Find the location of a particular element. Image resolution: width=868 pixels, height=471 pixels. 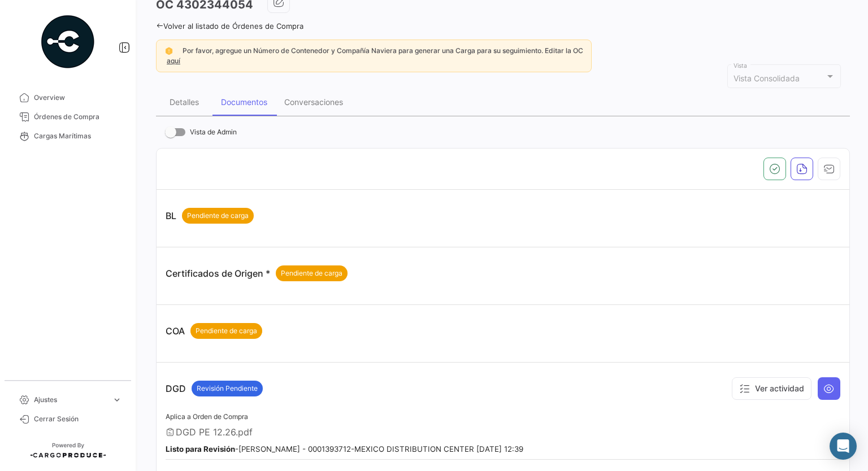

button: Ver actividad is located at coordinates (771, 389).